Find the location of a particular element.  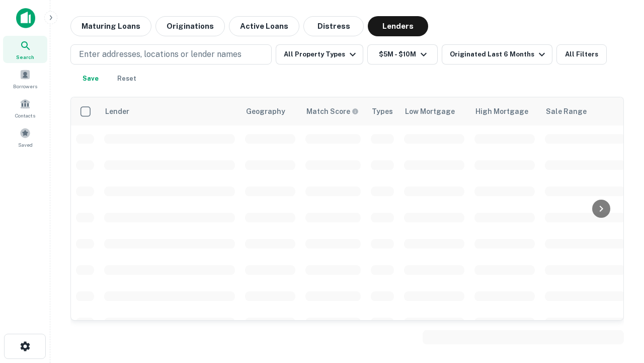

button: All Property Types is located at coordinates (320, 55).